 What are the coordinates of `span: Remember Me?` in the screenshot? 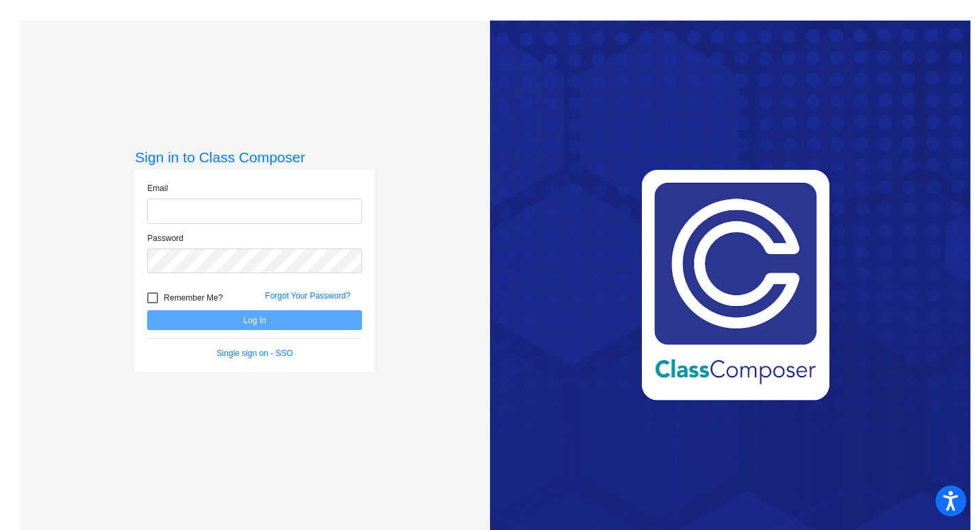 It's located at (193, 298).